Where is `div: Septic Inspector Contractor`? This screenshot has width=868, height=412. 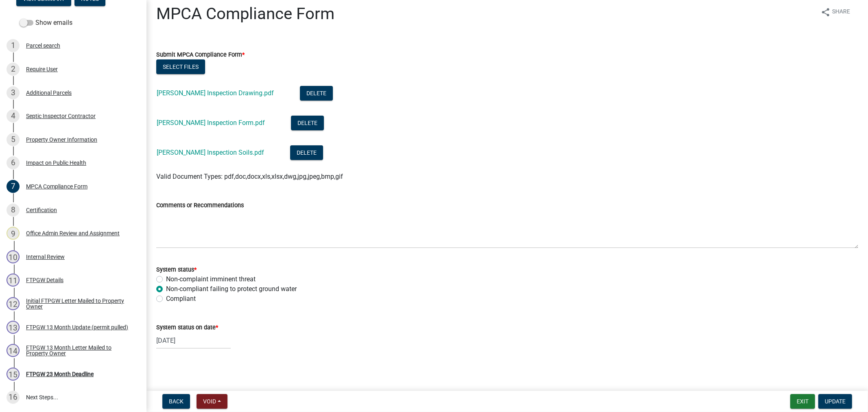
div: Septic Inspector Contractor is located at coordinates (61, 116).